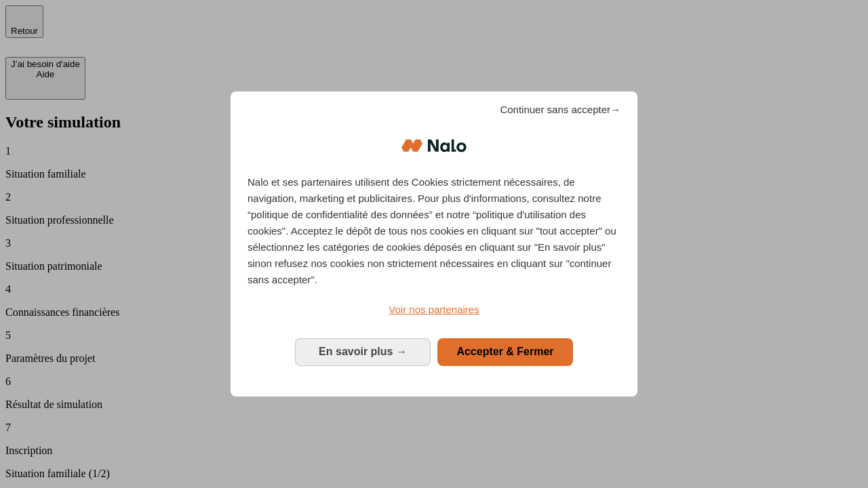 This screenshot has width=868, height=488. Describe the element at coordinates (434, 146) in the screenshot. I see `img: Logo` at that location.